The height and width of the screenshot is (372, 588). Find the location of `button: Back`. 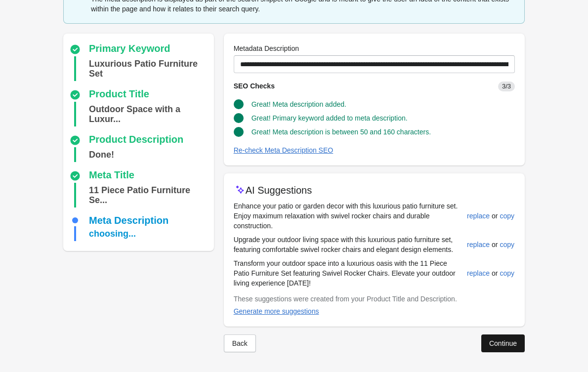

button: Back is located at coordinates (239, 343).